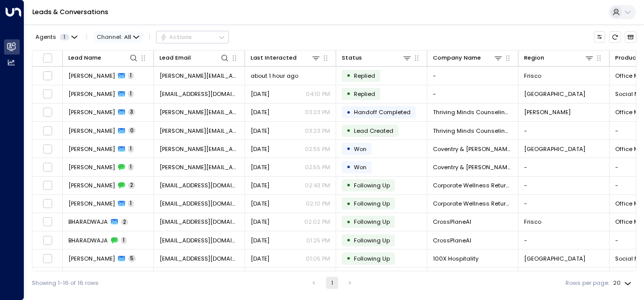  What do you see at coordinates (473, 149) in the screenshot?
I see `span: Coventry & Gattis A/C` at bounding box center [473, 149].